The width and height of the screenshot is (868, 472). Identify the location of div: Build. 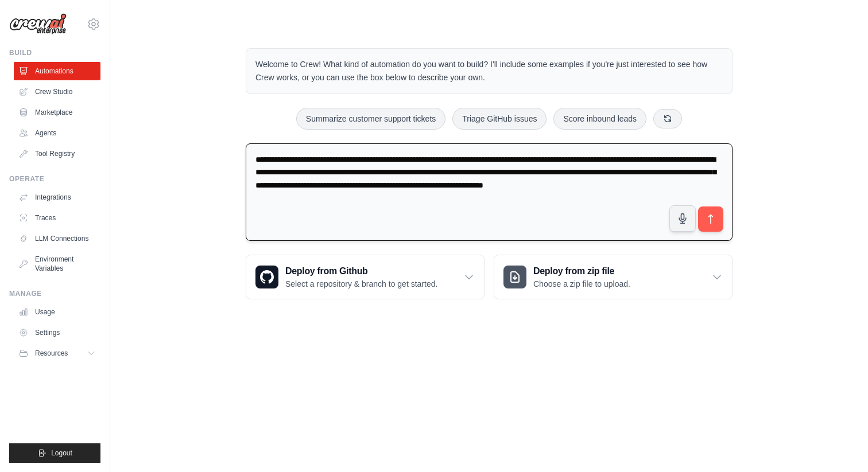
(55, 53).